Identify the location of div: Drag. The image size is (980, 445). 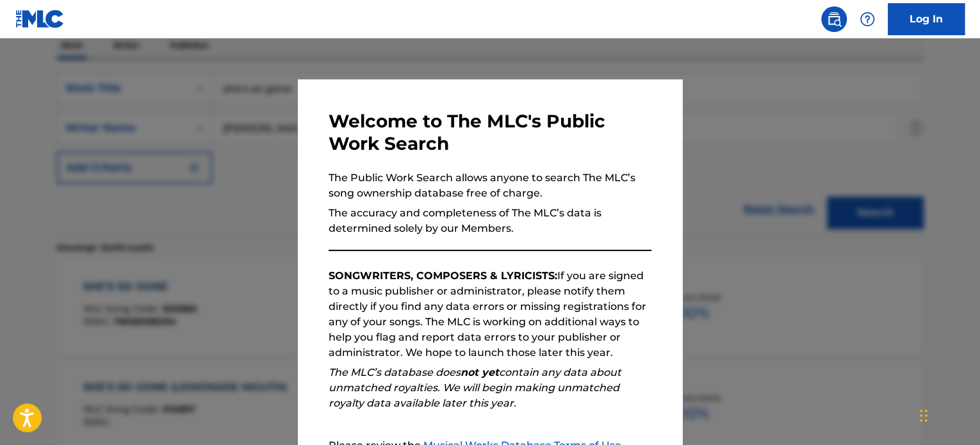
(924, 415).